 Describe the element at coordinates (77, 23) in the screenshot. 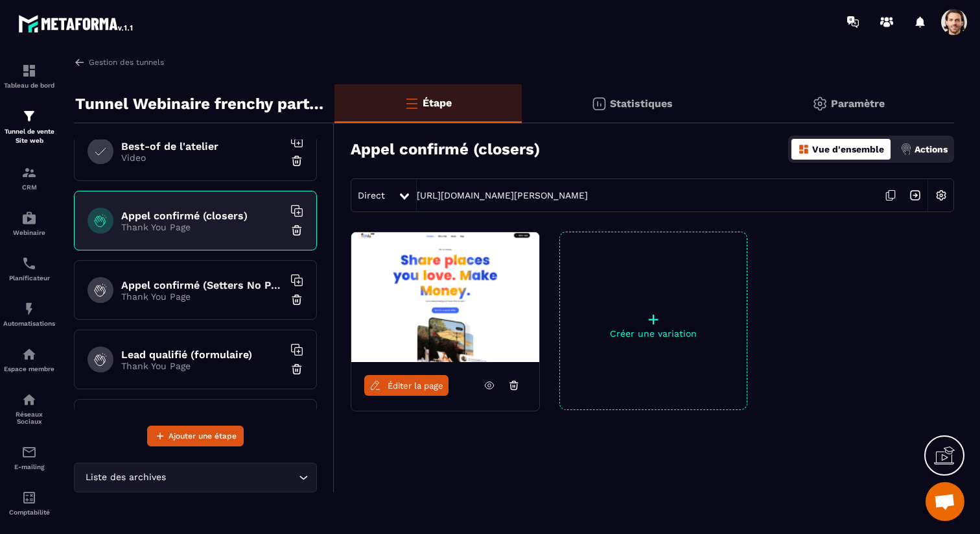

I see `img: logo` at that location.